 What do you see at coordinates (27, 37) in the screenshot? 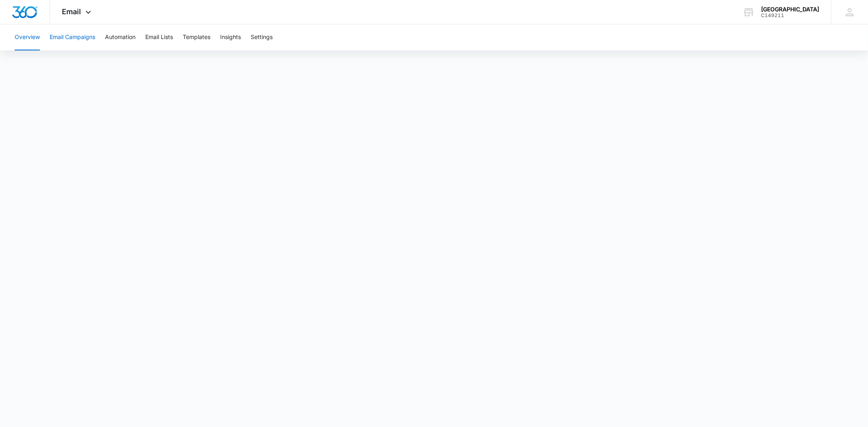
I see `button: Overview` at bounding box center [27, 37].